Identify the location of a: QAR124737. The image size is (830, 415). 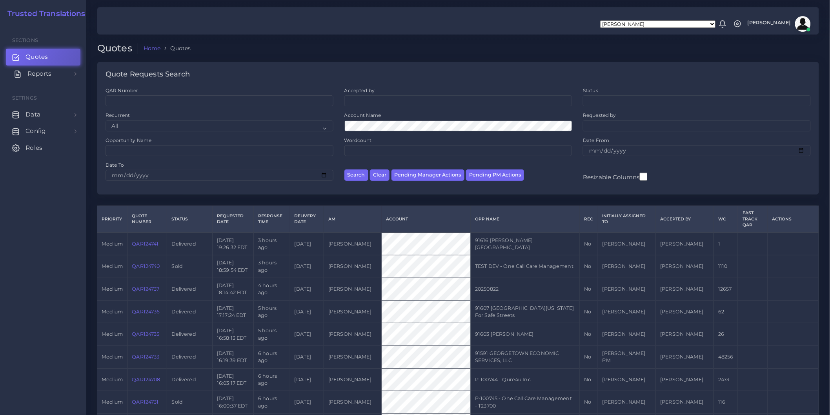
(145, 289).